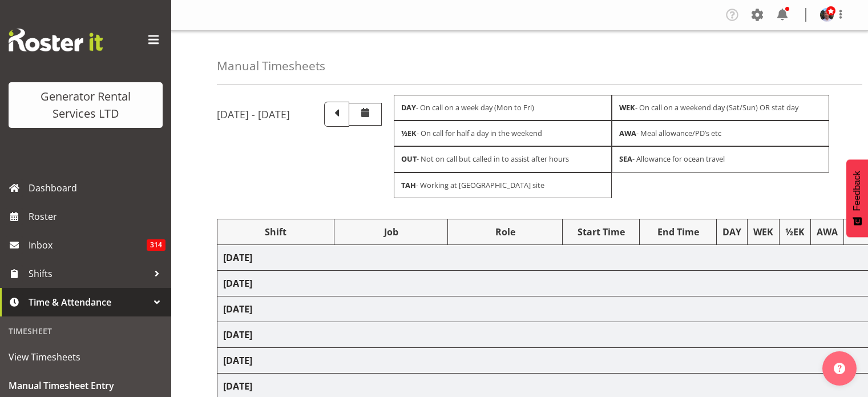 The width and height of the screenshot is (868, 397). Describe the element at coordinates (628, 133) in the screenshot. I see `strong: AWA` at that location.